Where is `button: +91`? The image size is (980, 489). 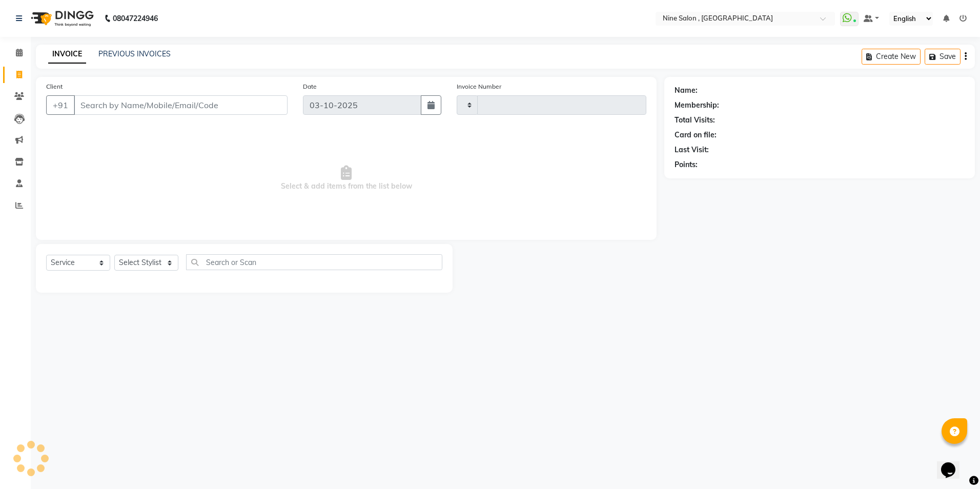 button: +91 is located at coordinates (61, 105).